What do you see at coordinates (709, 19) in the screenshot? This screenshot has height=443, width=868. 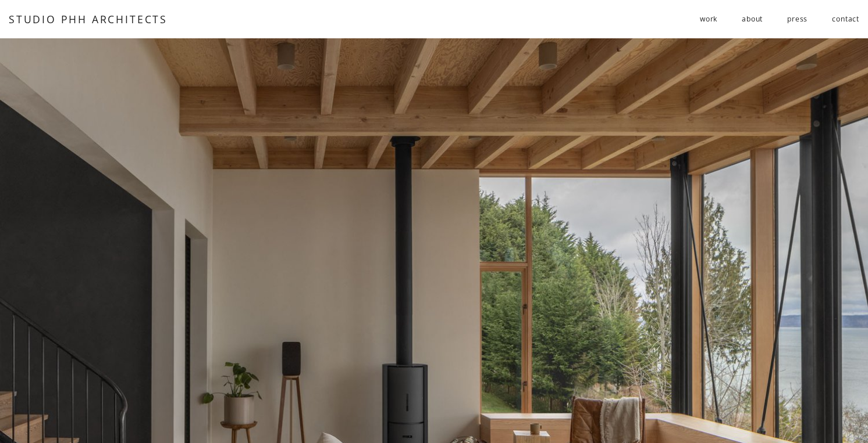 I see `span: work` at bounding box center [709, 19].